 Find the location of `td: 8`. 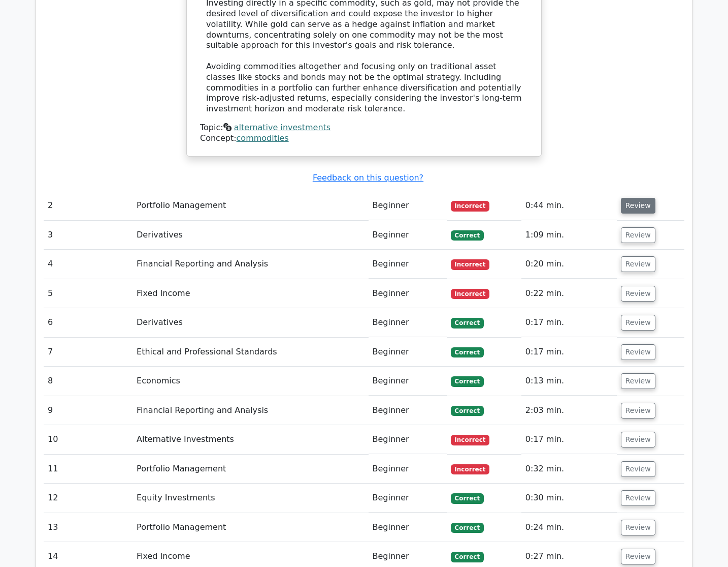

td: 8 is located at coordinates (88, 381).